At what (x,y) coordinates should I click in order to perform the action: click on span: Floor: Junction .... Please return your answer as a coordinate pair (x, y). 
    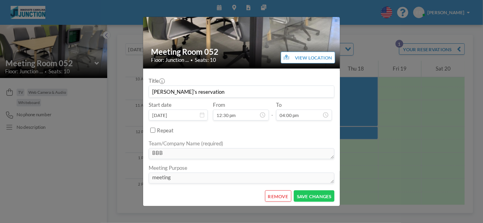
    Looking at the image, I should click on (170, 60).